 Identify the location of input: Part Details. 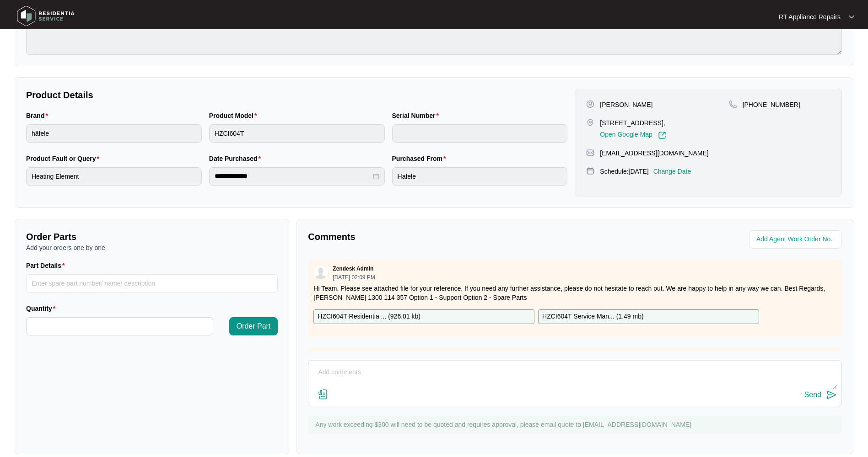
(152, 284).